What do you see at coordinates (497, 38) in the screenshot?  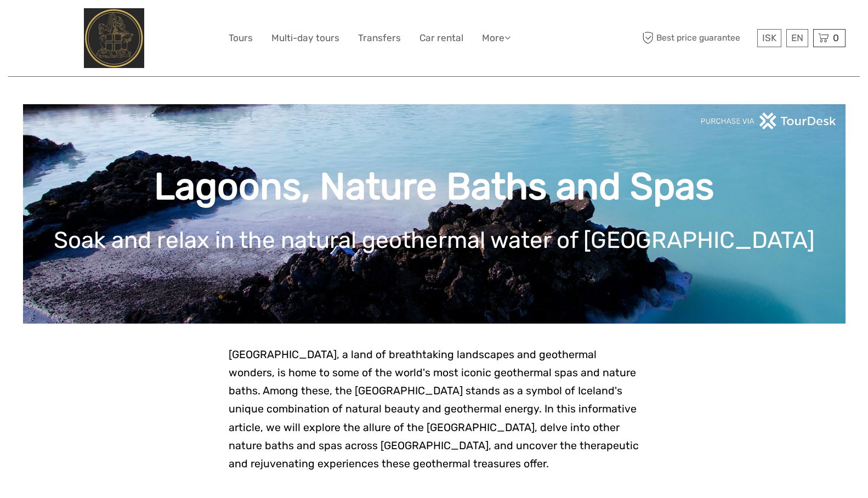 I see `a: More` at bounding box center [497, 38].